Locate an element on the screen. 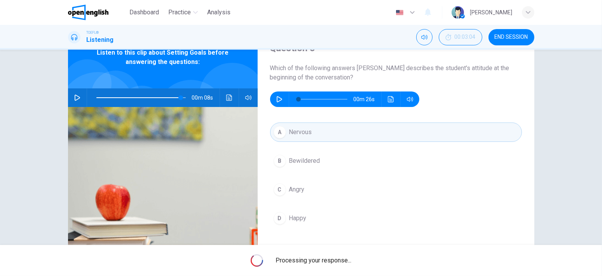 The width and height of the screenshot is (602, 276). button: Analysis is located at coordinates (219, 12).